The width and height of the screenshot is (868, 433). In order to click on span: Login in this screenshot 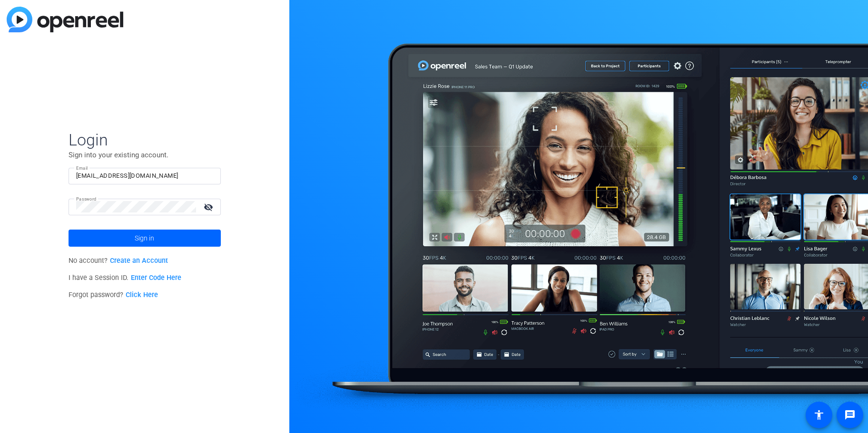, I will do `click(145, 140)`.